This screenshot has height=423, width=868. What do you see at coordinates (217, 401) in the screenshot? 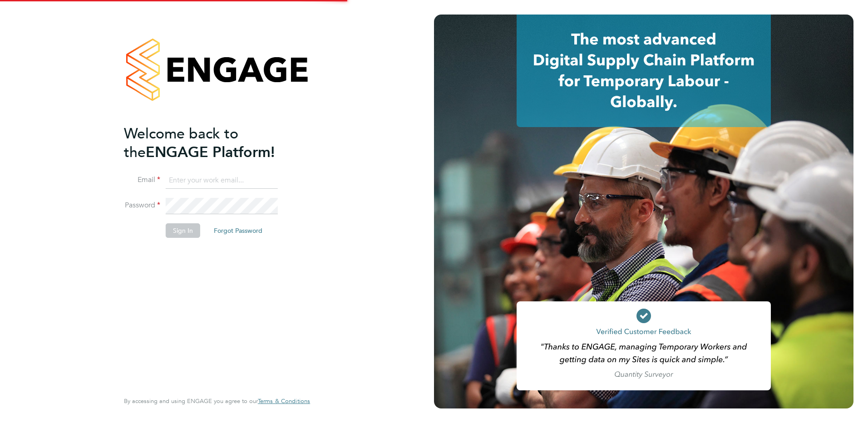
I see `span: By accessing and using ENGAGE you agree to our` at bounding box center [217, 401].